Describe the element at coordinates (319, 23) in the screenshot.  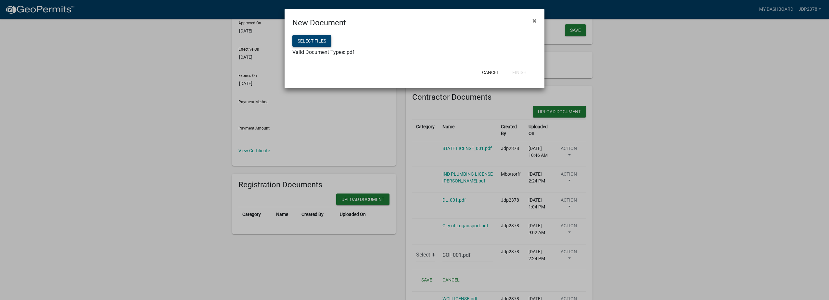
I see `h4: New Document` at that location.